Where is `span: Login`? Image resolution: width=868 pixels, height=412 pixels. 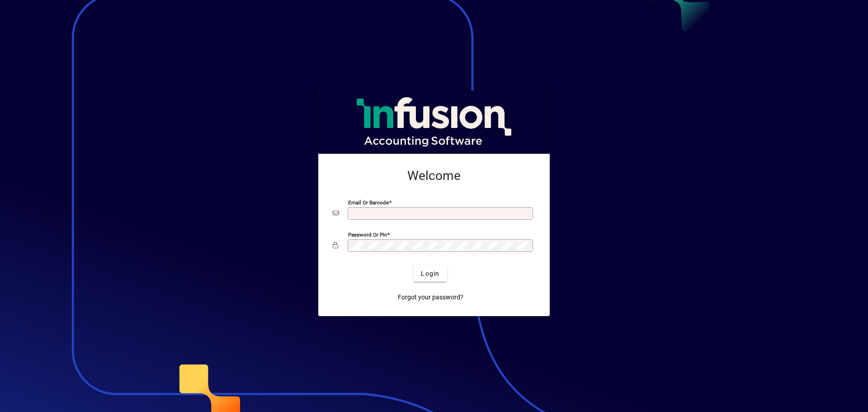
span: Login is located at coordinates (430, 273).